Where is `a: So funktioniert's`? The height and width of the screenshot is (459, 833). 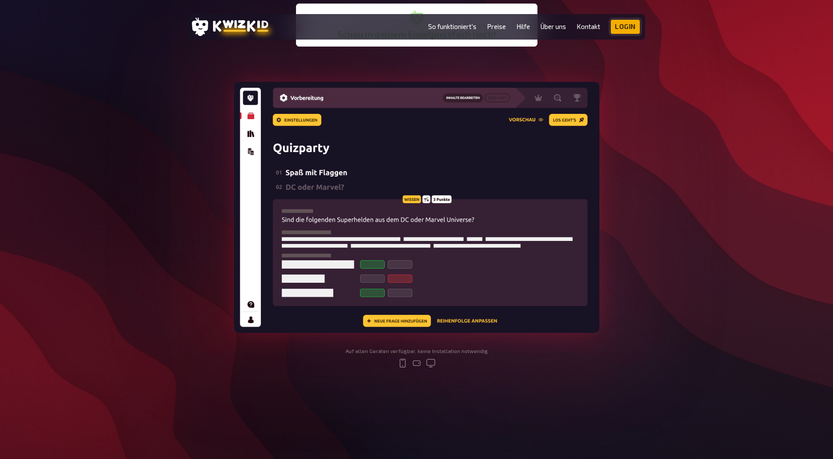
a: So funktioniert's is located at coordinates (452, 26).